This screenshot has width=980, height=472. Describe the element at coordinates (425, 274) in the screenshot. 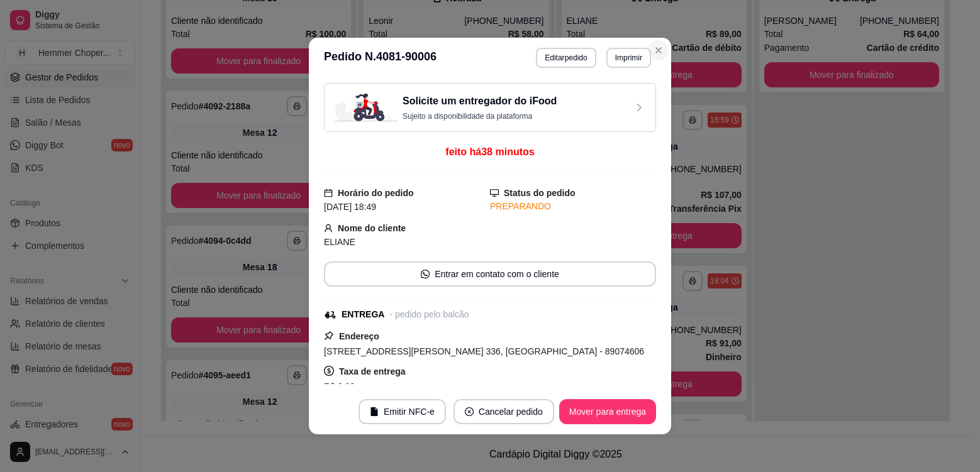

I see `span: whats-app` at that location.